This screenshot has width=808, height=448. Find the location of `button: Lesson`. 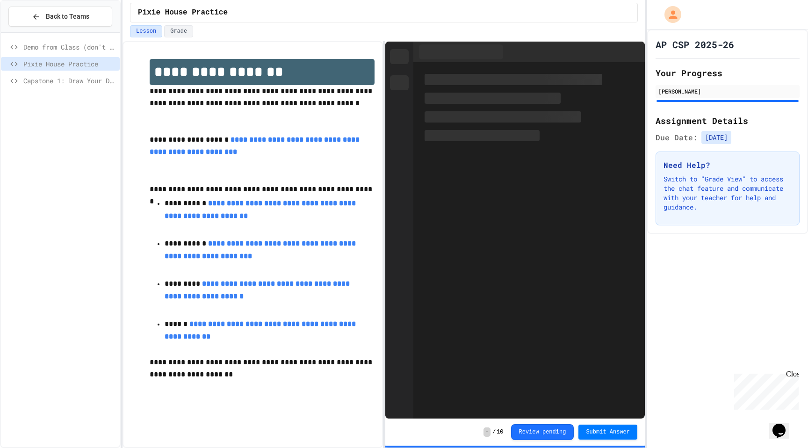

button: Lesson is located at coordinates (146, 31).